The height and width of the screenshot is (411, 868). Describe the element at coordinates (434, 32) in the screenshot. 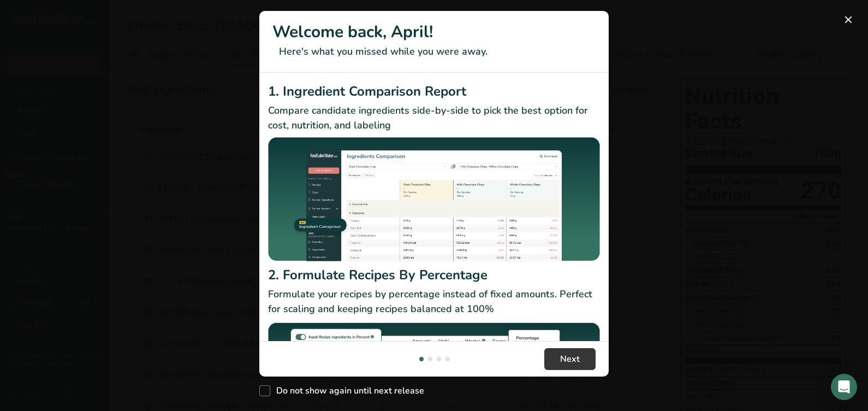

I see `h1: Welcome back, April!` at that location.